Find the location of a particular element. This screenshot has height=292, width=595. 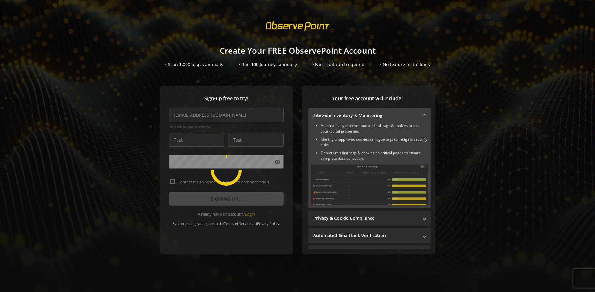

span: Sign-up free to try! is located at coordinates (226, 98).